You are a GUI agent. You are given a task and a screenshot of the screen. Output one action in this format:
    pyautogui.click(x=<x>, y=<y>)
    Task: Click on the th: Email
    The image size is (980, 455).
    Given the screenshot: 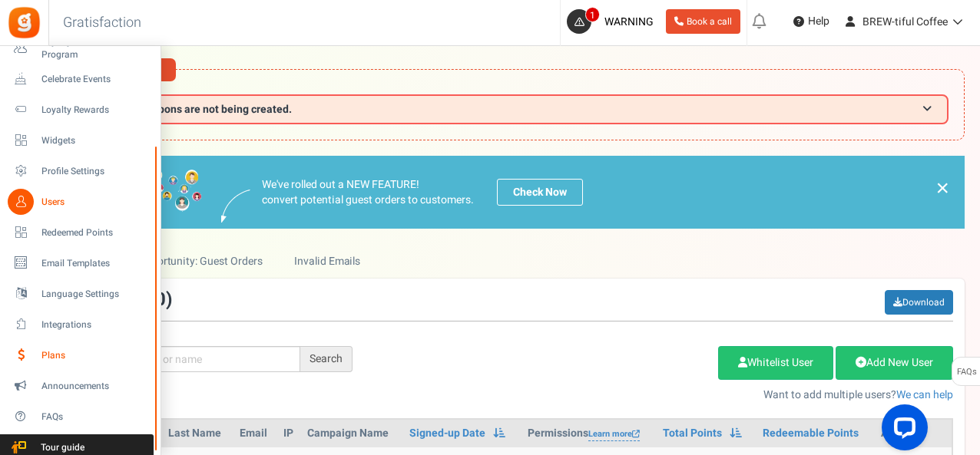 What is the action you would take?
    pyautogui.click(x=255, y=434)
    